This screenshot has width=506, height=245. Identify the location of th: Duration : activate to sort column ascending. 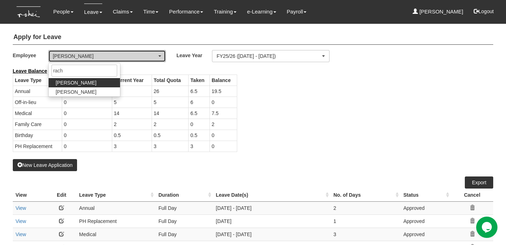
(184, 195).